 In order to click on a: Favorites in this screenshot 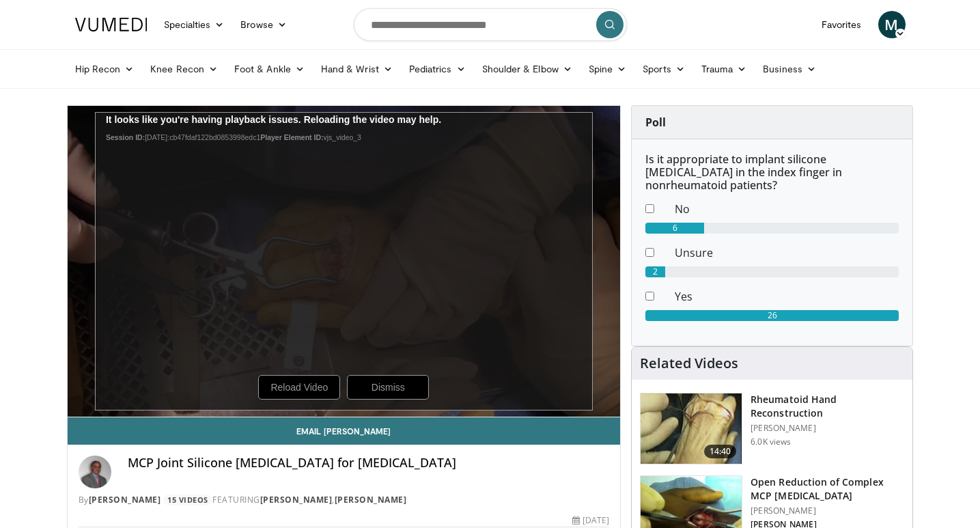, I will do `click(841, 25)`.